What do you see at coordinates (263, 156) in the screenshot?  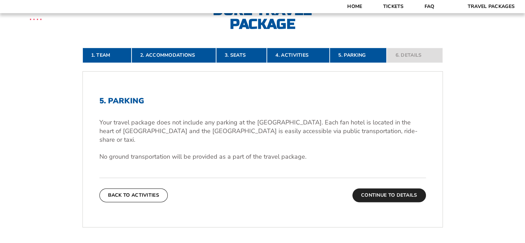 I see `p: No ground transportation will be provided as a part of the travel package.` at bounding box center [263, 156].